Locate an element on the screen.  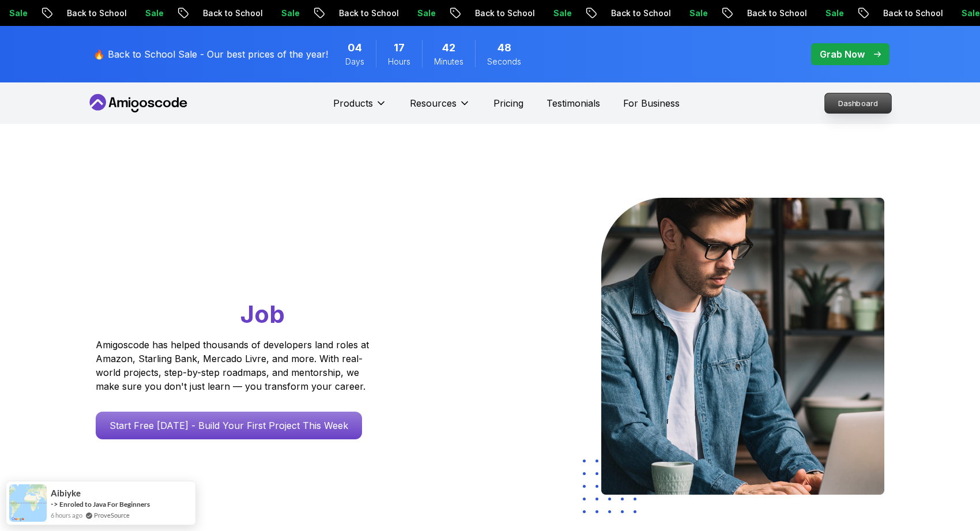
span: 42 Minutes is located at coordinates (448, 48).